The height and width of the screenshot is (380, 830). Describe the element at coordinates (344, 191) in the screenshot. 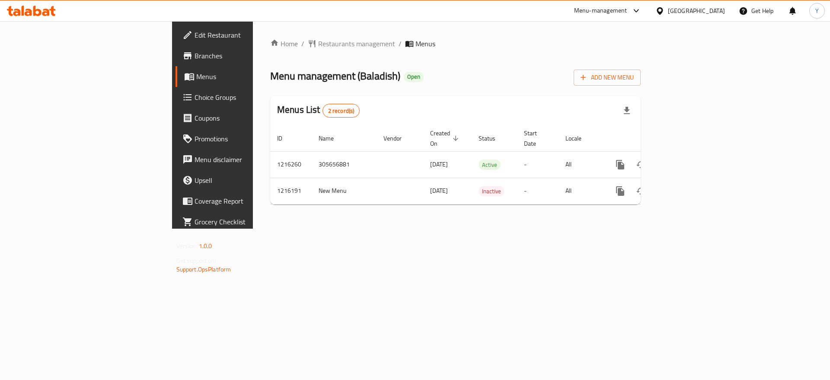

I see `td: New Menu` at that location.